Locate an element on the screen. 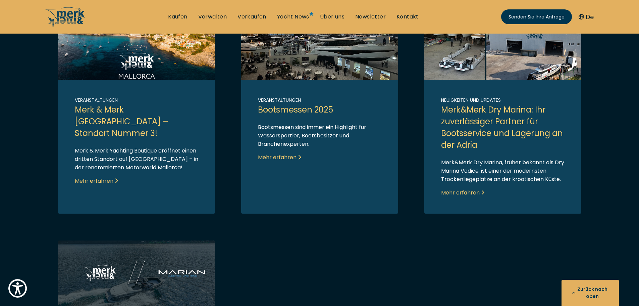 This screenshot has width=639, height=306. font: Über uns is located at coordinates (332, 16).